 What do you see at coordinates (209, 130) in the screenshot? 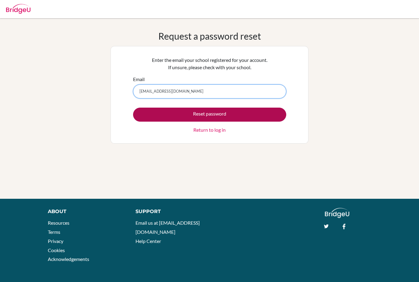
I see `a: Return to log in` at bounding box center [209, 130].